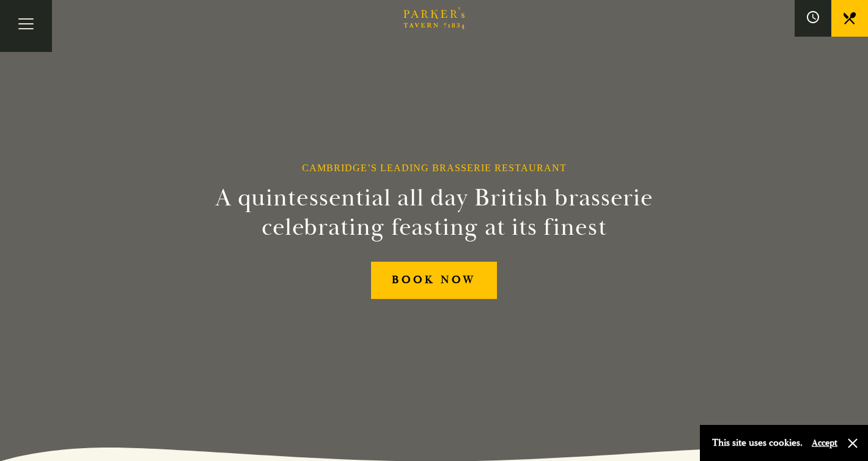 The image size is (868, 461). Describe the element at coordinates (758, 443) in the screenshot. I see `p: This site uses cookies.` at that location.